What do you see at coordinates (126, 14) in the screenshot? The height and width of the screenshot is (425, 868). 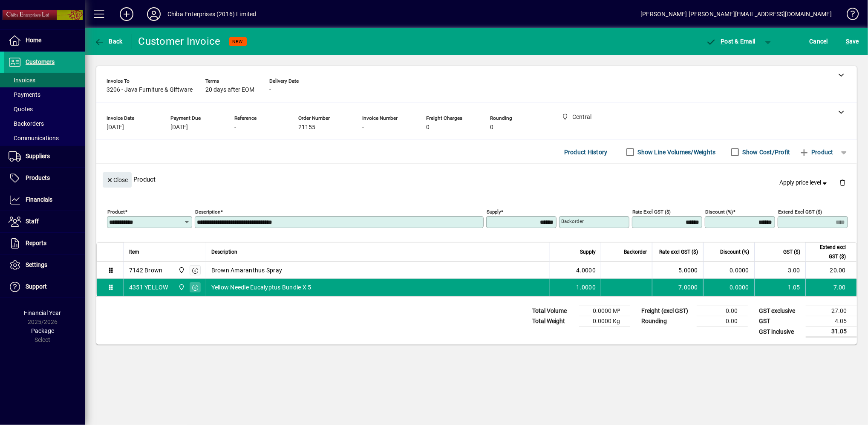 I see `button: Add` at bounding box center [126, 14].